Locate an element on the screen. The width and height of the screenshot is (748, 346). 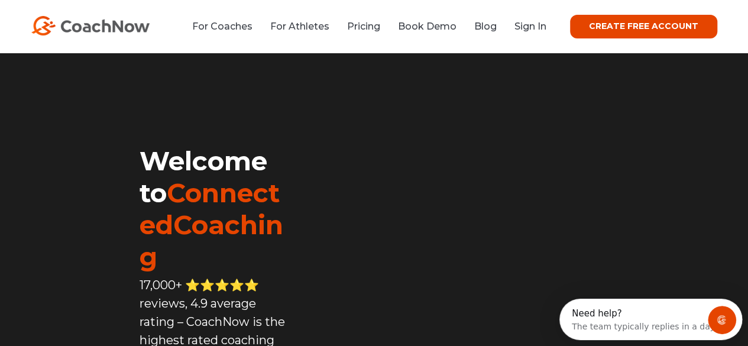
a: Pricing is located at coordinates (364, 26).